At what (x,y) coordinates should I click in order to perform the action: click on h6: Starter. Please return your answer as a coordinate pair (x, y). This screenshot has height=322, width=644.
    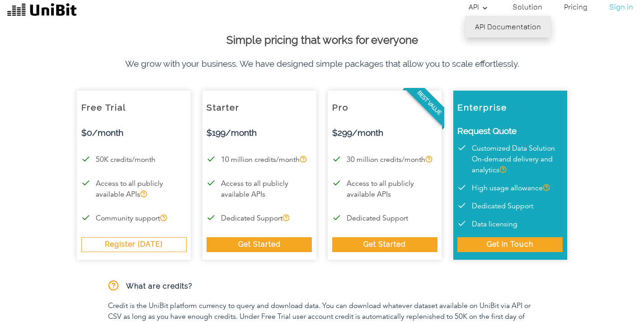
    Looking at the image, I should click on (259, 104).